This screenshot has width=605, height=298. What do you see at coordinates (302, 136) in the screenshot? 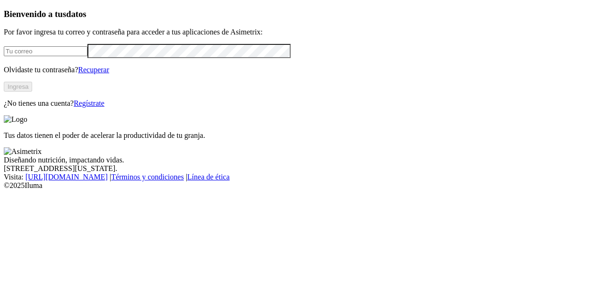
I see `p: Tus datos tienen el poder de acelerar la productividad de tu granja.` at bounding box center [302, 136].